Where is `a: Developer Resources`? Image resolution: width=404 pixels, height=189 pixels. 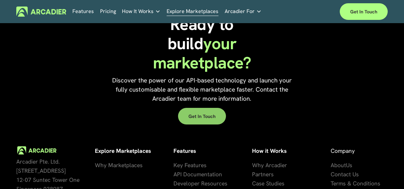
a: Developer Resources is located at coordinates (200, 184).